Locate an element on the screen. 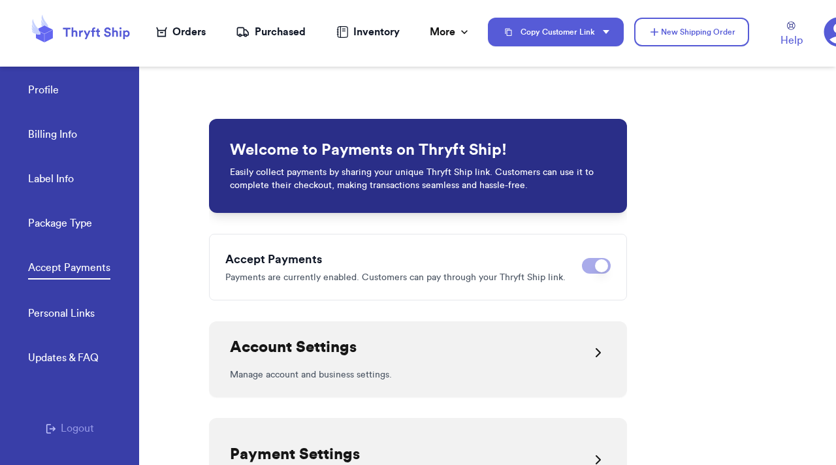 The width and height of the screenshot is (836, 465). span: Help is located at coordinates (792, 40).